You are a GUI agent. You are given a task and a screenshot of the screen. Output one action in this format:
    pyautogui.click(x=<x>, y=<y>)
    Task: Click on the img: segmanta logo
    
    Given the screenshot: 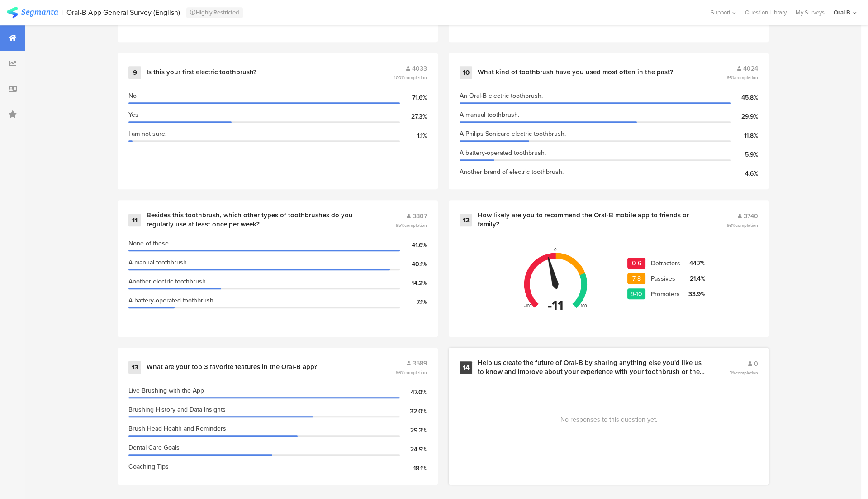 What is the action you would take?
    pyautogui.click(x=32, y=12)
    